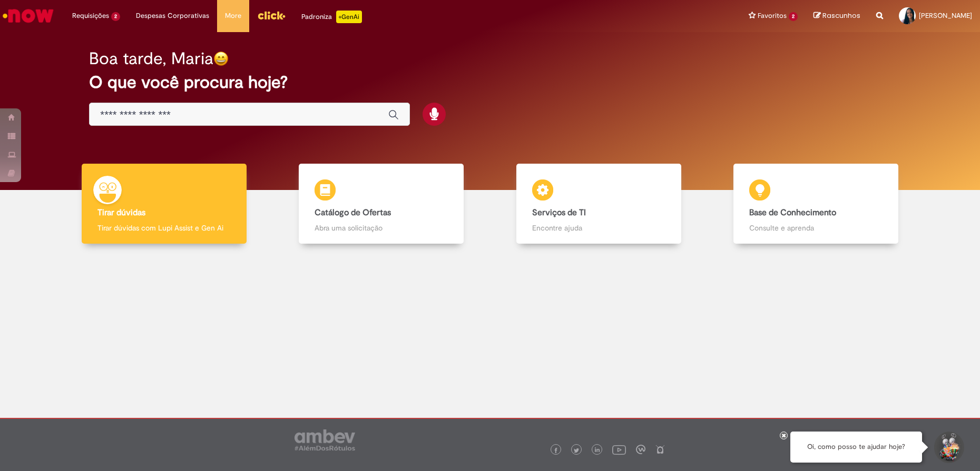 The width and height of the screenshot is (980, 471). What do you see at coordinates (332, 17) in the screenshot?
I see `div: Padroniza` at bounding box center [332, 17].